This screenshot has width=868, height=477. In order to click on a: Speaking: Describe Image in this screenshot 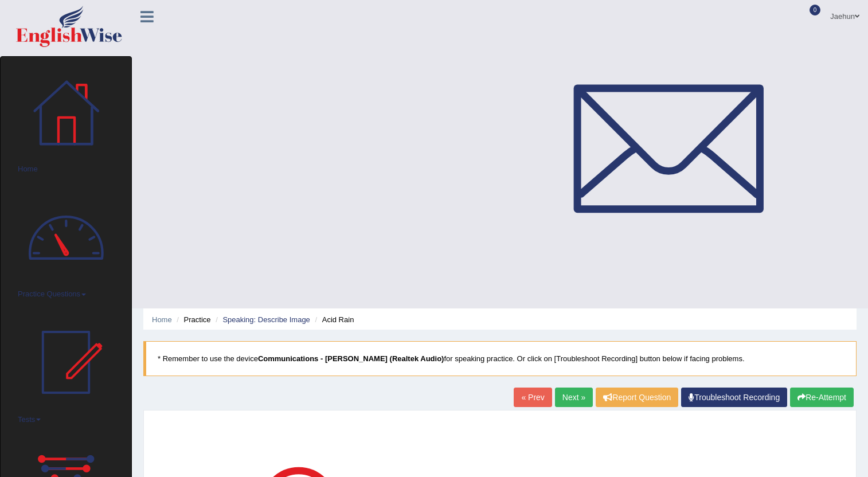, I will do `click(266, 320)`.